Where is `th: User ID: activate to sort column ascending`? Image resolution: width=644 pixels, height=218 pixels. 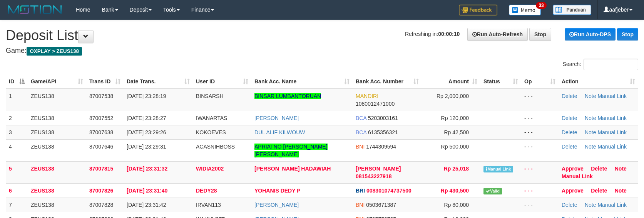 th: User ID: activate to sort column ascending is located at coordinates (222, 81).